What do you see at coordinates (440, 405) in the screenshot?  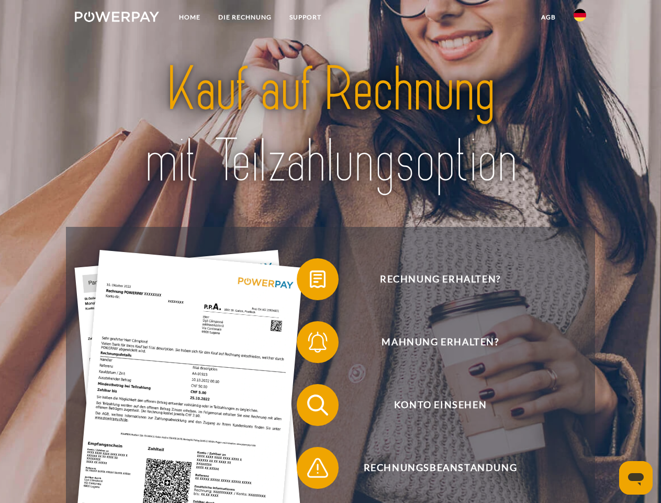 I see `span: Konto einsehen` at bounding box center [440, 405].